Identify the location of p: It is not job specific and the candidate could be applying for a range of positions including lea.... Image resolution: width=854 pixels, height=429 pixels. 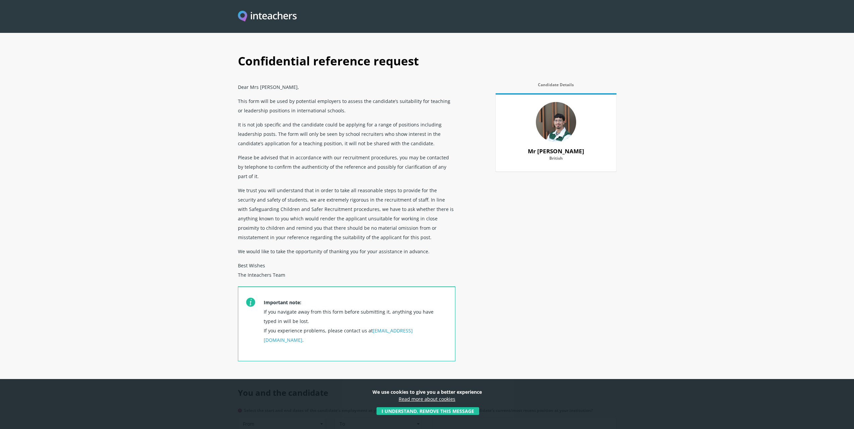
(347, 134).